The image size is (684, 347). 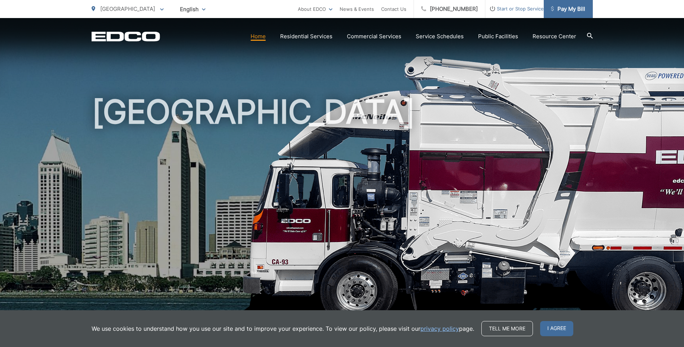 What do you see at coordinates (315, 9) in the screenshot?
I see `a: About EDCO` at bounding box center [315, 9].